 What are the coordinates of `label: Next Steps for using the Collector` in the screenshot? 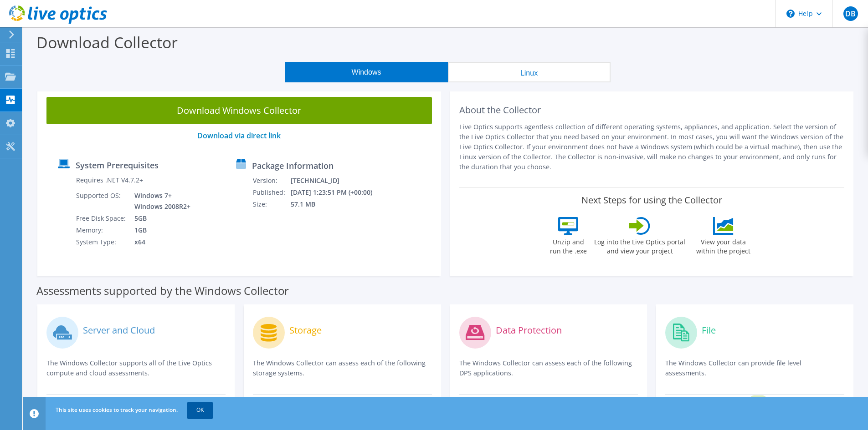 It's located at (651, 200).